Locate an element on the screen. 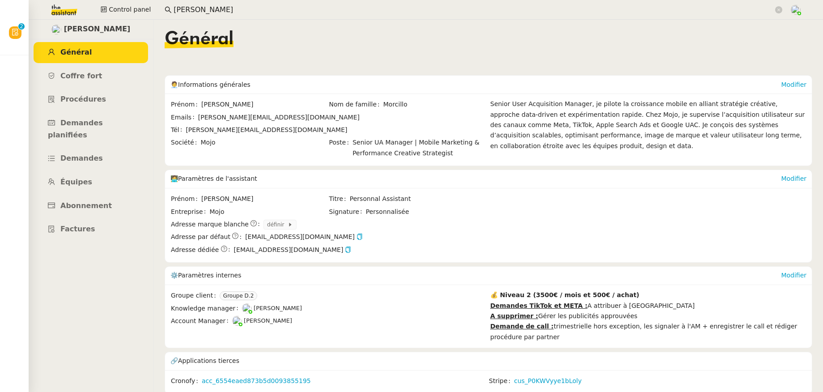  span: Signature is located at coordinates (348, 212).